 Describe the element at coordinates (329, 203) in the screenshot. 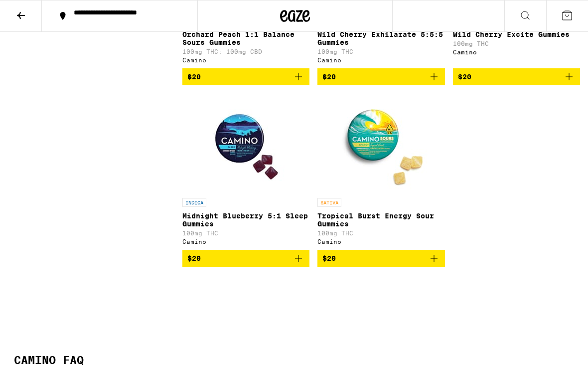

I see `p: SATIVA` at that location.